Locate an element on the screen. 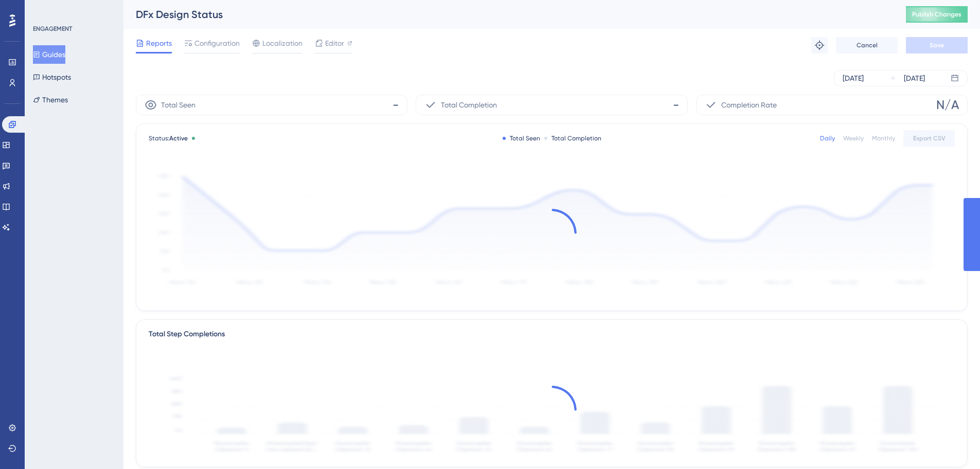 The width and height of the screenshot is (980, 469). span: Reports is located at coordinates (159, 43).